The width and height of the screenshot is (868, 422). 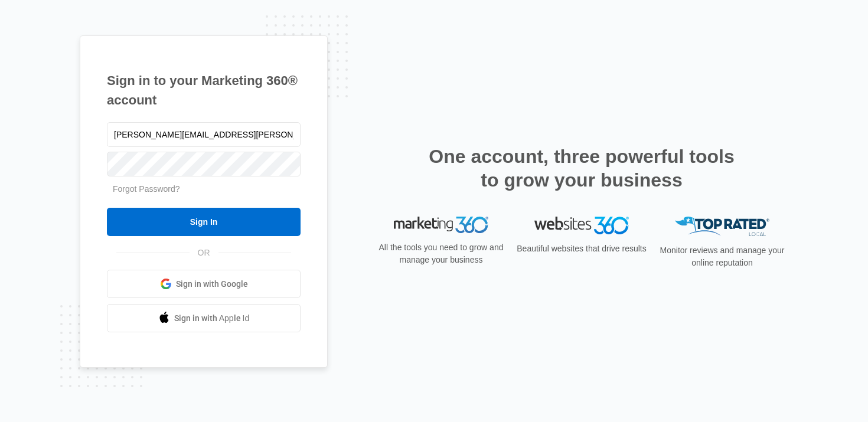 What do you see at coordinates (582, 248) in the screenshot?
I see `p: Beautiful websites that drive results` at bounding box center [582, 248].